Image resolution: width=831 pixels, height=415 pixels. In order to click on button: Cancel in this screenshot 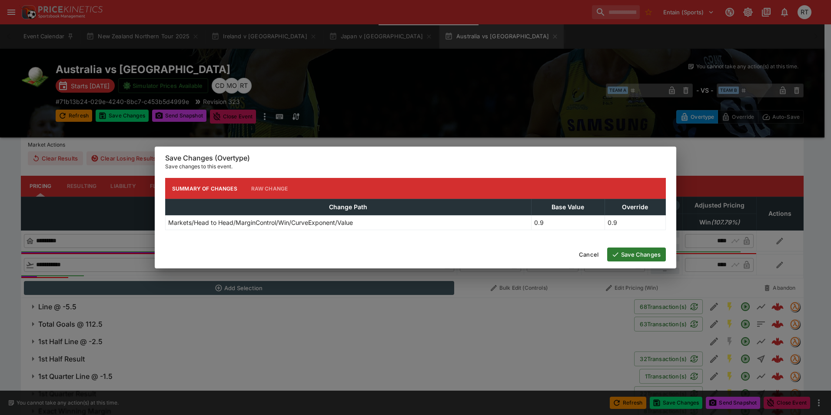, I will do `click(588, 254)`.